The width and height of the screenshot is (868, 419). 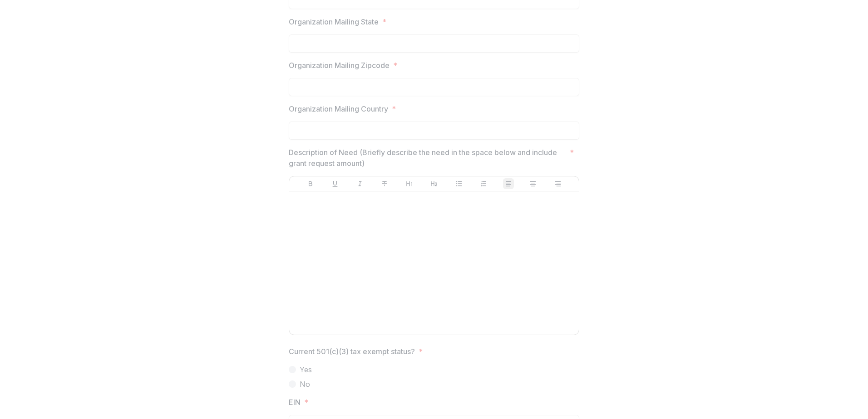 What do you see at coordinates (483, 184) in the screenshot?
I see `button: Ordered List` at bounding box center [483, 184].